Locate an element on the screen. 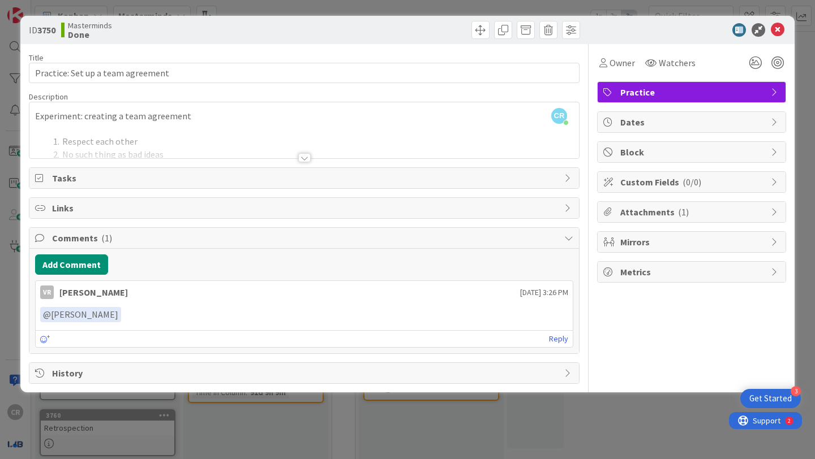  div: Open Get Started checklist, remaining modules: 3 is located at coordinates (770, 399).